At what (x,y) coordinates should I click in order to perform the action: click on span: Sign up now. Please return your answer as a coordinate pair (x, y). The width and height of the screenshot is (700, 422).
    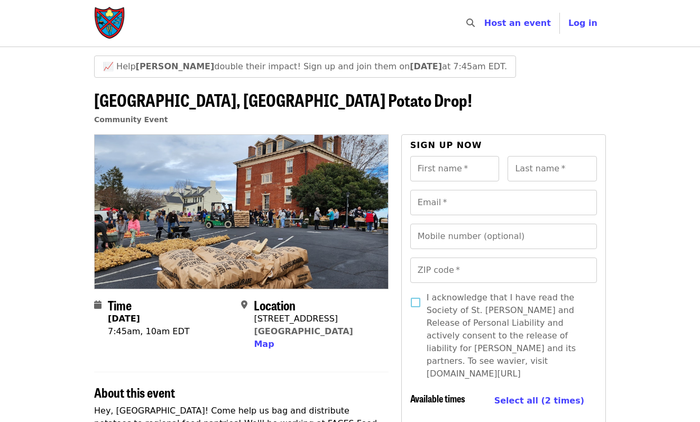
    Looking at the image, I should click on (446, 145).